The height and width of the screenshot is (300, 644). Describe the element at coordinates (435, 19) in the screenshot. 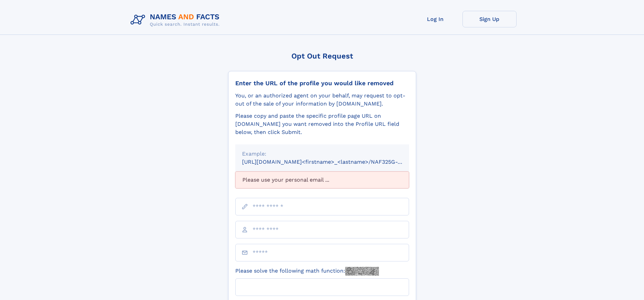

I see `a: Log In` at that location.